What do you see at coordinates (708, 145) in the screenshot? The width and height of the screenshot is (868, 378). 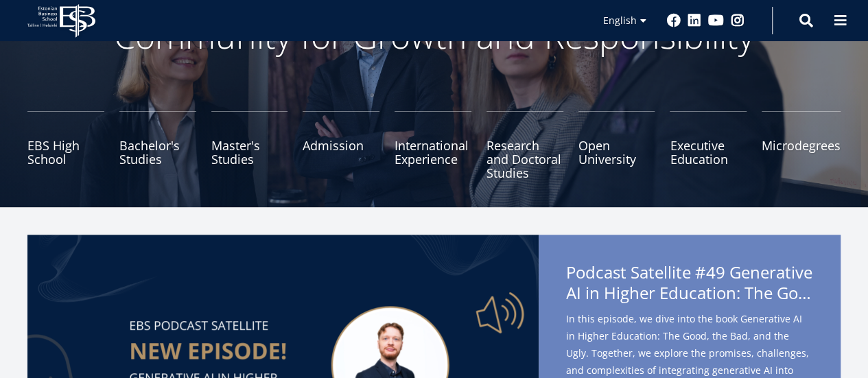 I see `a: Executive Education` at bounding box center [708, 145].